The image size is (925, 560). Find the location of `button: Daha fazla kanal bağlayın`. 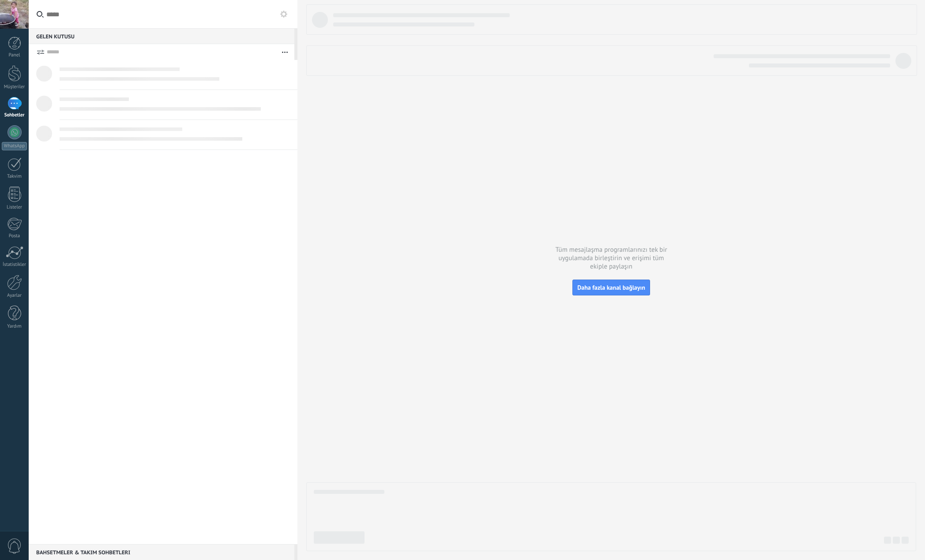

button: Daha fazla kanal bağlayın is located at coordinates (611, 287).